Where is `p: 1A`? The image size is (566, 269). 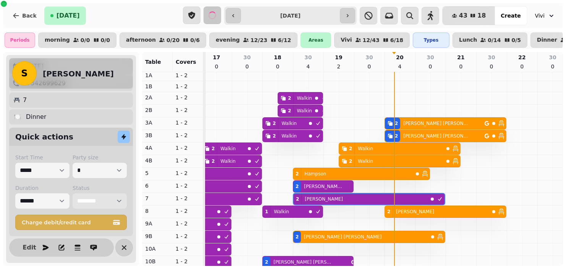 p: 1A is located at coordinates (157, 75).